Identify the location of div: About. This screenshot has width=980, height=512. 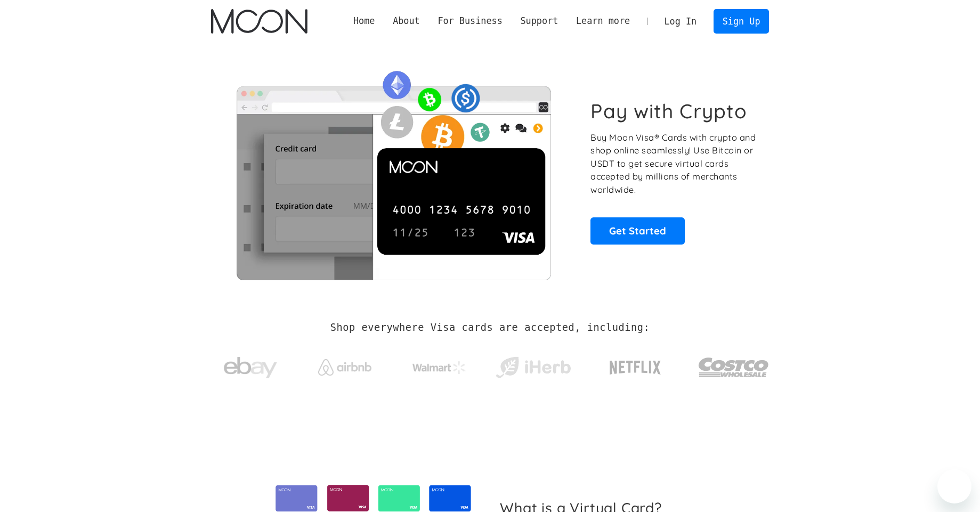
(406, 20).